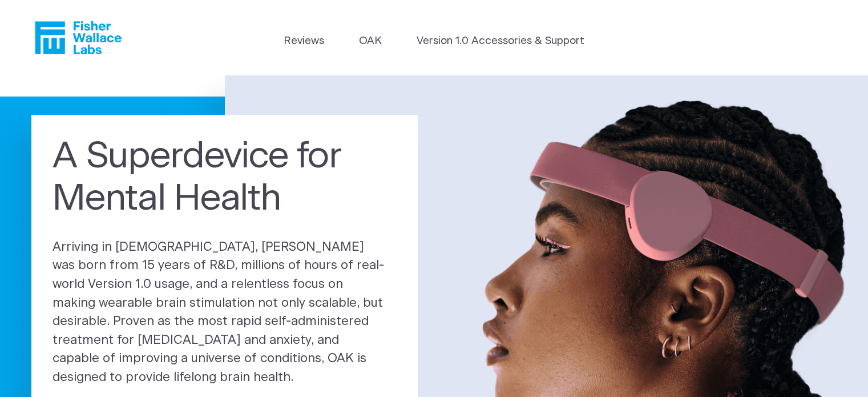 The height and width of the screenshot is (397, 868). Describe the element at coordinates (371, 41) in the screenshot. I see `a: OAK` at that location.